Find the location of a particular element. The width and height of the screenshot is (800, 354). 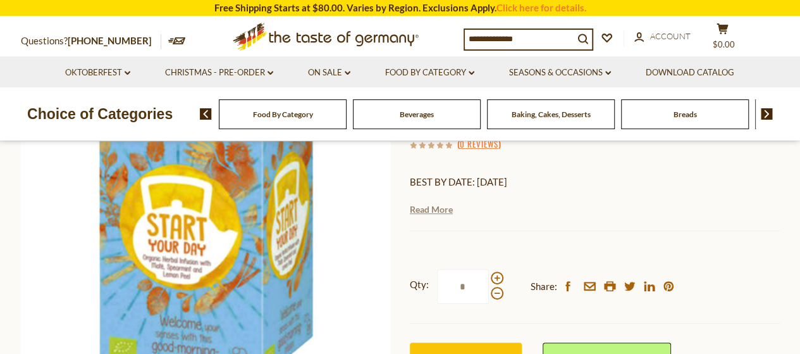

a: Seasons & Occasions is located at coordinates (560, 73).